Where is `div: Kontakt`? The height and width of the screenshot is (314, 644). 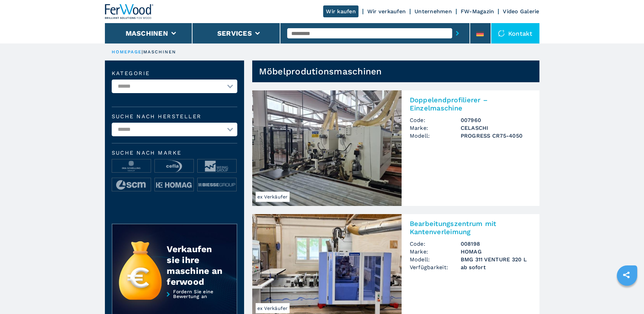
div: Kontakt is located at coordinates (515, 33).